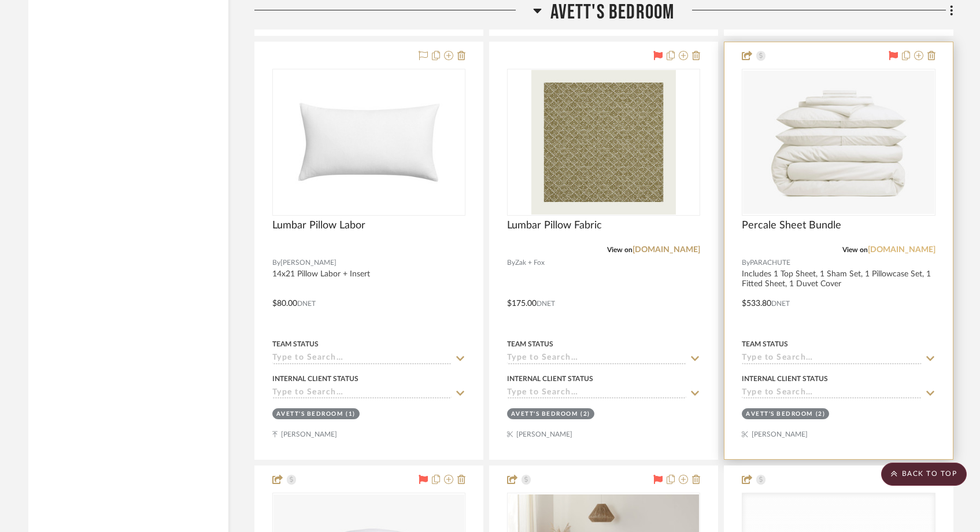  I want to click on span: Lumbar Pillow Labor, so click(319, 226).